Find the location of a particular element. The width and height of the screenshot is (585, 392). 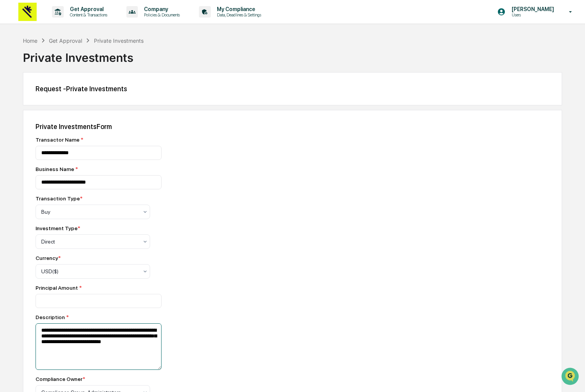

p: Policies & Documents is located at coordinates (161, 15).